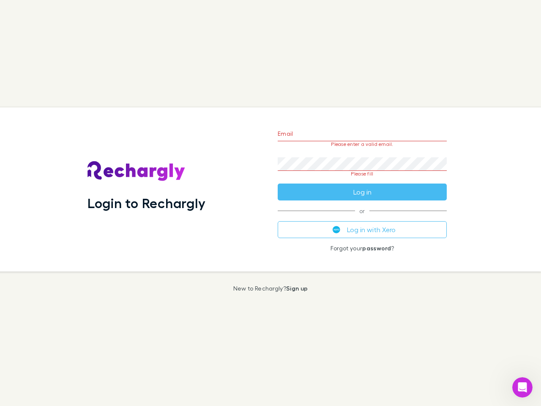  What do you see at coordinates (362, 248) in the screenshot?
I see `p: Forgot your ?` at bounding box center [362, 248].